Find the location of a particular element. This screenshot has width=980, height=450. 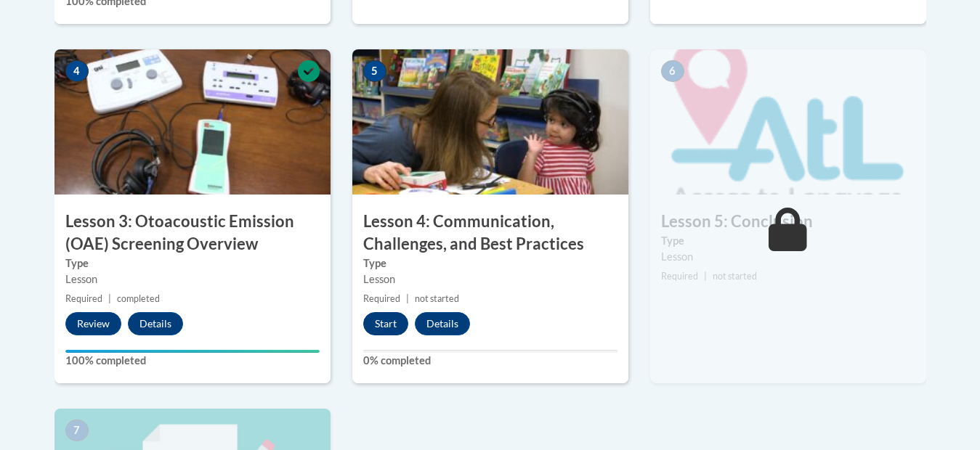

span: completed is located at coordinates (138, 298).